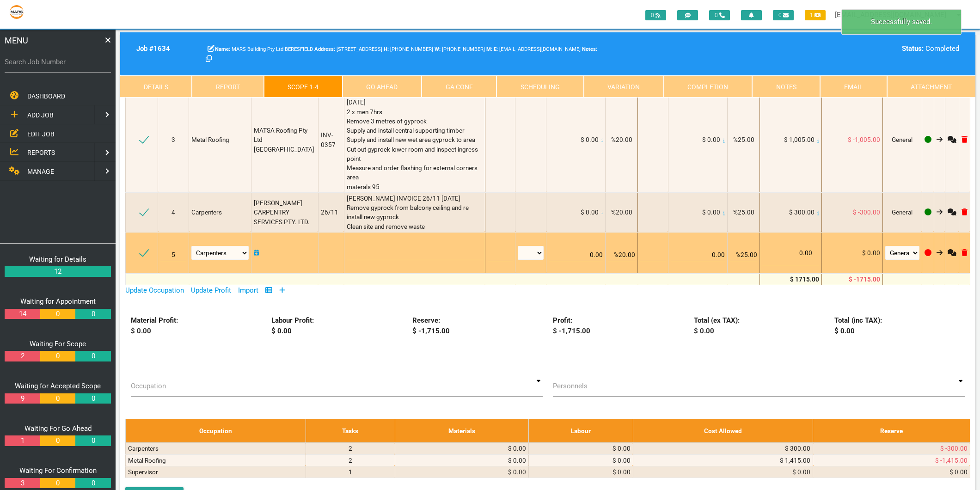 This screenshot has height=490, width=980. What do you see at coordinates (58, 428) in the screenshot?
I see `a: Waiting For Go Ahead` at bounding box center [58, 428].